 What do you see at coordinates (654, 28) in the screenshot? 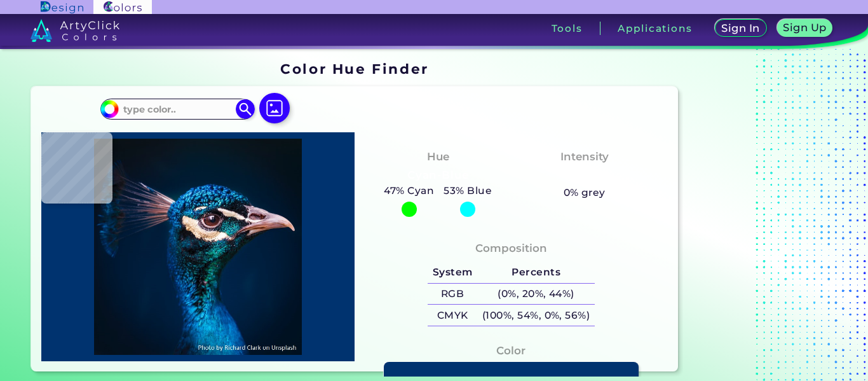
I see `h3: Applications` at bounding box center [654, 28].